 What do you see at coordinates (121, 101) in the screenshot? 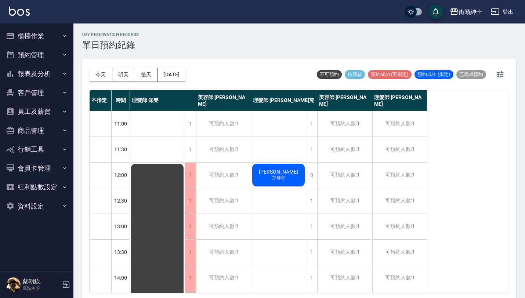
I see `div: 時間` at bounding box center [121, 101].